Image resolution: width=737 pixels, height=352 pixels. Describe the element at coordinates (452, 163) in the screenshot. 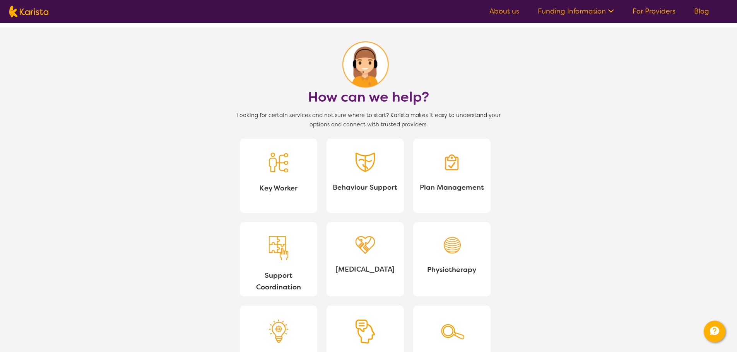

I see `img: Plan Management icon` at that location.